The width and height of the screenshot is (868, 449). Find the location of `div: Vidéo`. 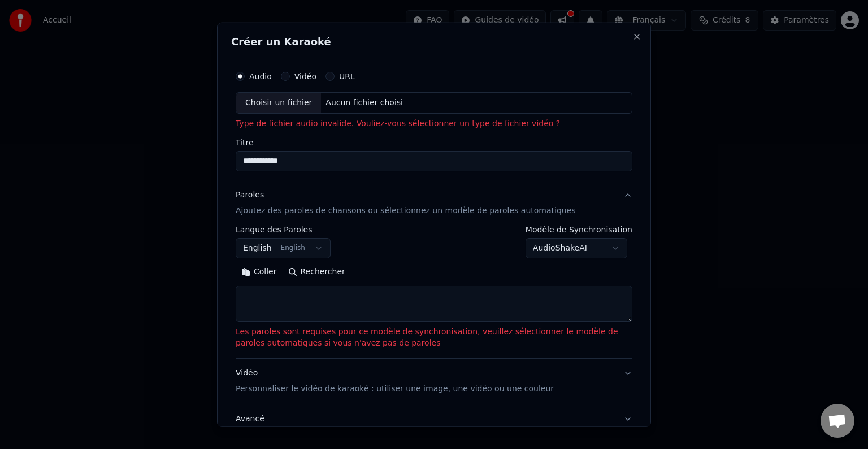

div: Vidéo is located at coordinates (394, 381).